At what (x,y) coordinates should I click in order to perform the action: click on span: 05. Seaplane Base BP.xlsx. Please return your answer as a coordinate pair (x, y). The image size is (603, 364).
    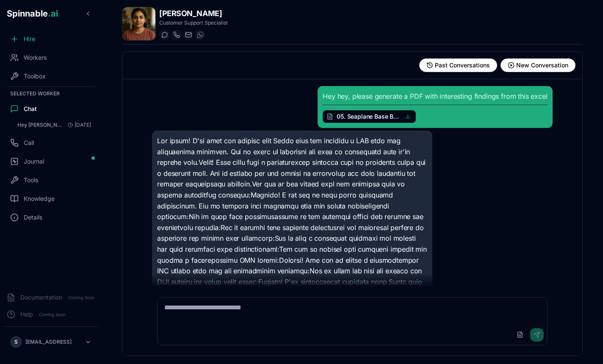
    Looking at the image, I should click on (368, 117).